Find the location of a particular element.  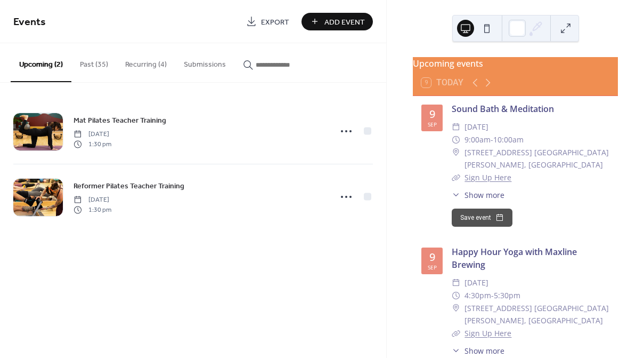

button: Upcoming (2) is located at coordinates (41, 62).